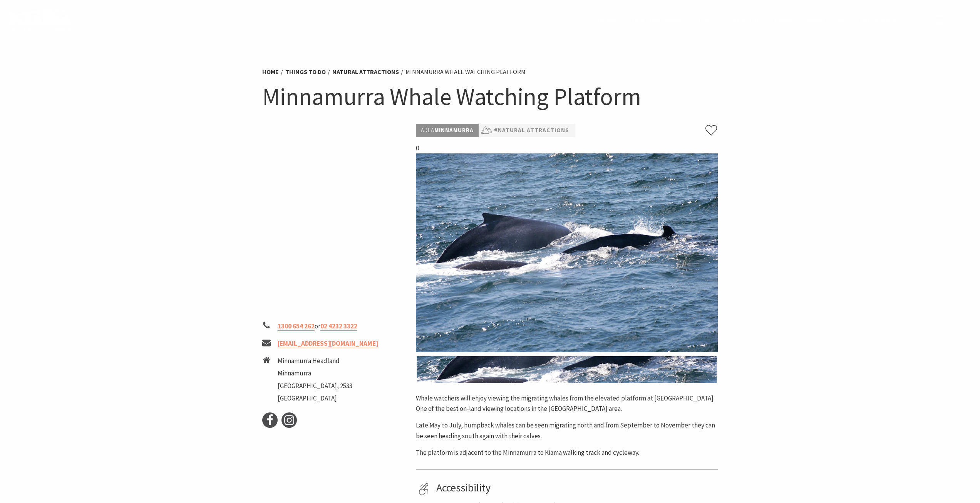 The width and height of the screenshot is (980, 503). Describe the element at coordinates (567, 247) in the screenshot. I see `div: 0` at that location.